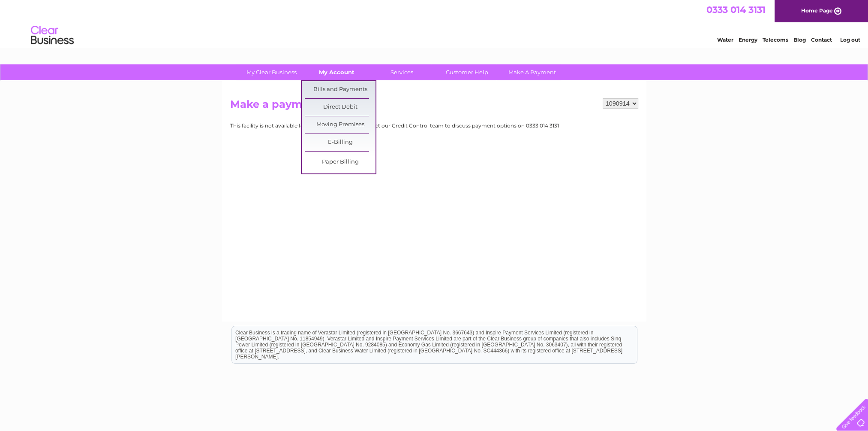 Image resolution: width=868 pixels, height=431 pixels. Describe the element at coordinates (340, 125) in the screenshot. I see `a: Moving Premises` at that location.